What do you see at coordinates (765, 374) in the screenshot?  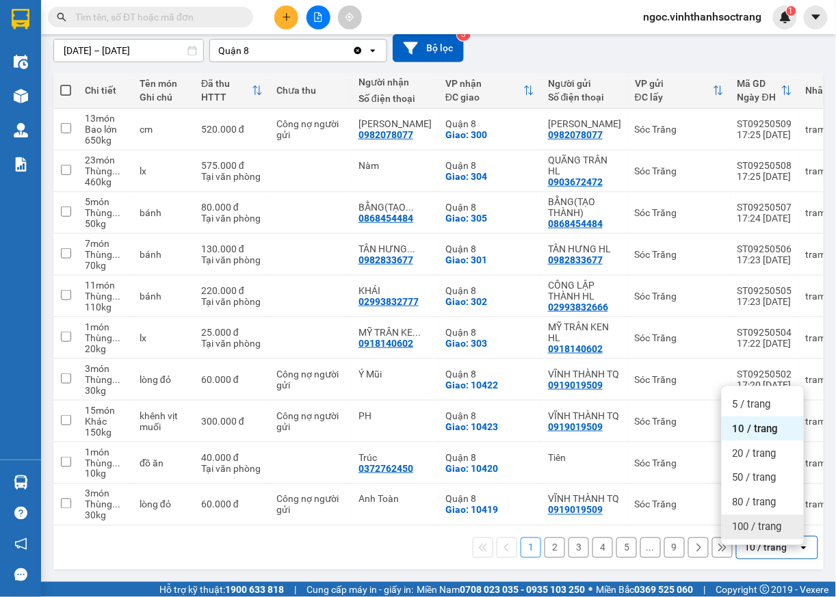 I see `div: ST09250502` at bounding box center [765, 374].